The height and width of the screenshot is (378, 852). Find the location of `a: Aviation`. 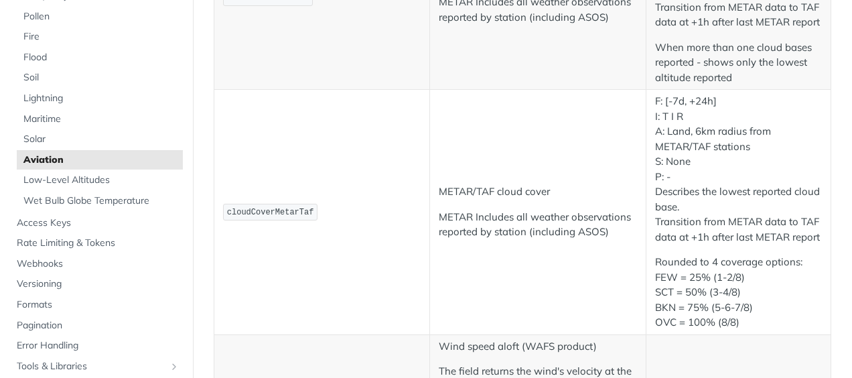

a: Aviation is located at coordinates (100, 160).